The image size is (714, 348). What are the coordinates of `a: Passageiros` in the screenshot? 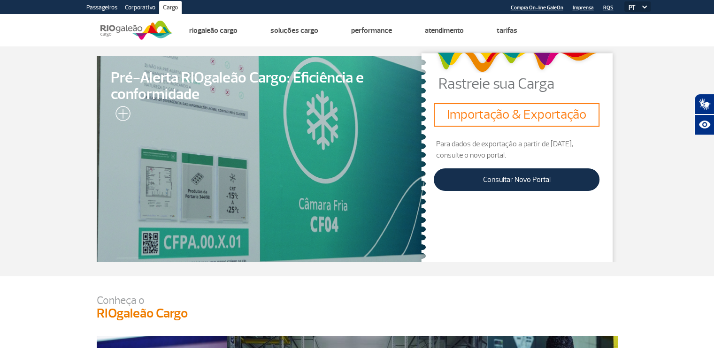 It's located at (102, 8).